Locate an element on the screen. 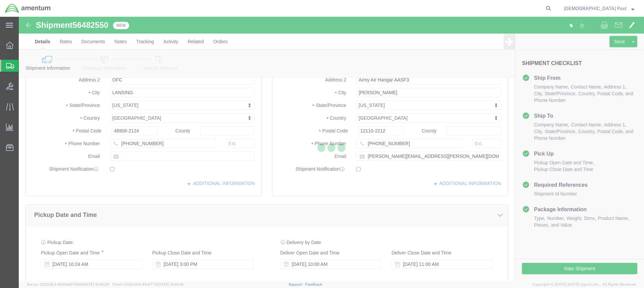 The width and height of the screenshot is (644, 288). a: Support is located at coordinates (297, 285).